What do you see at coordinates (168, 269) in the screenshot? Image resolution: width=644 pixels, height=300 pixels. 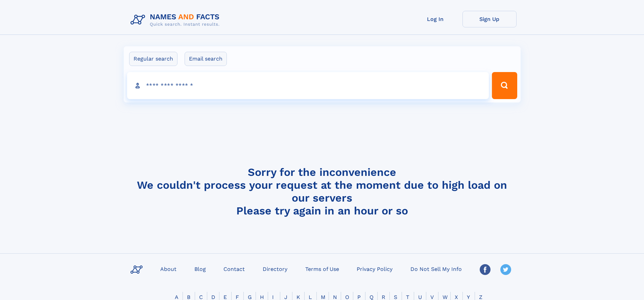 I see `a: About` at bounding box center [168, 269].